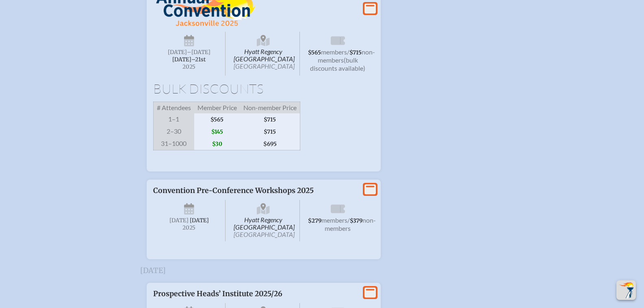  What do you see at coordinates (217, 144) in the screenshot?
I see `span: $30` at bounding box center [217, 144].